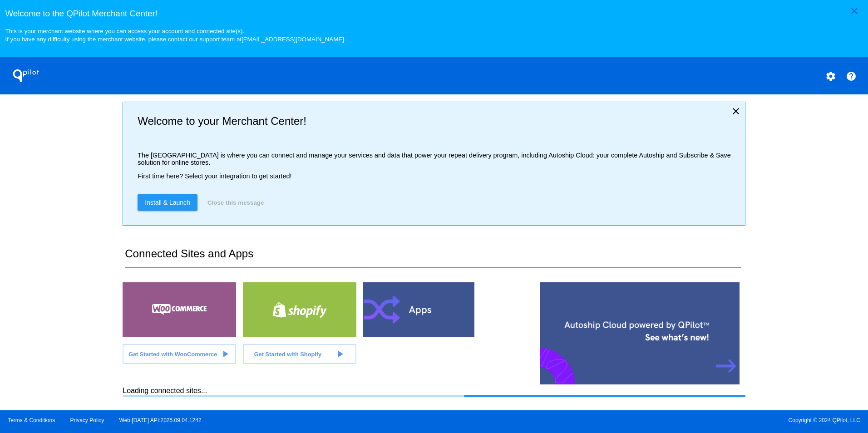  Describe the element at coordinates (32, 420) in the screenshot. I see `a: Terms & Conditions` at that location.